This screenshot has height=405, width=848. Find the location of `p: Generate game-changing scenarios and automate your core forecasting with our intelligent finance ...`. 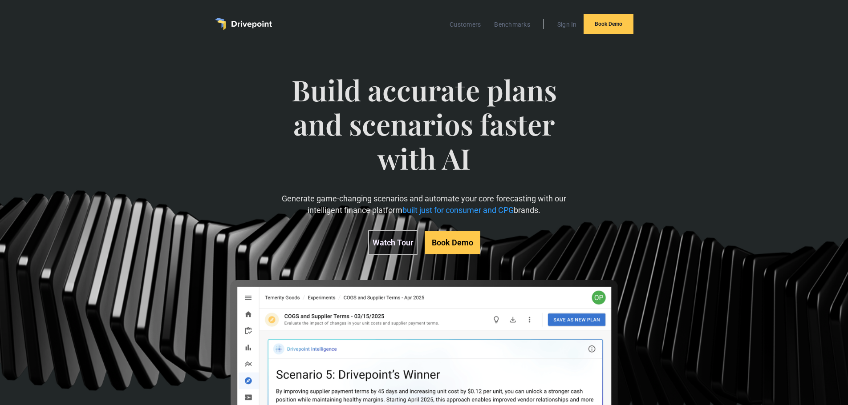

p: Generate game-changing scenarios and automate your core forecasting with our intelligent finance ... is located at coordinates (424, 204).